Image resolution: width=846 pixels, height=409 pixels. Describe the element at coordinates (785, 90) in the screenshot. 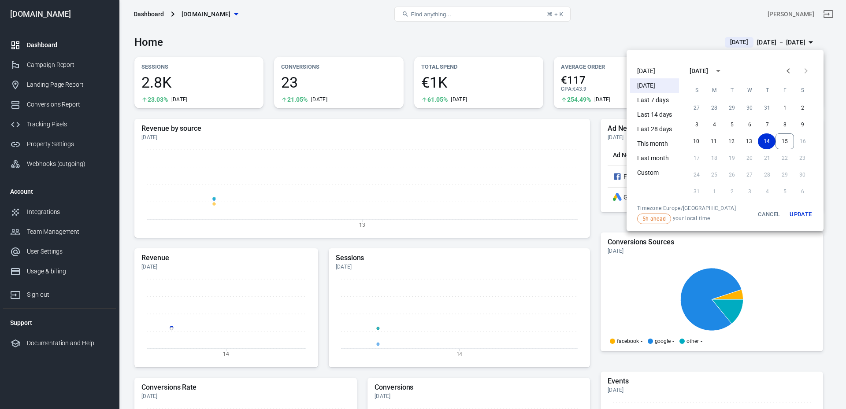

I see `span: Friday` at that location.